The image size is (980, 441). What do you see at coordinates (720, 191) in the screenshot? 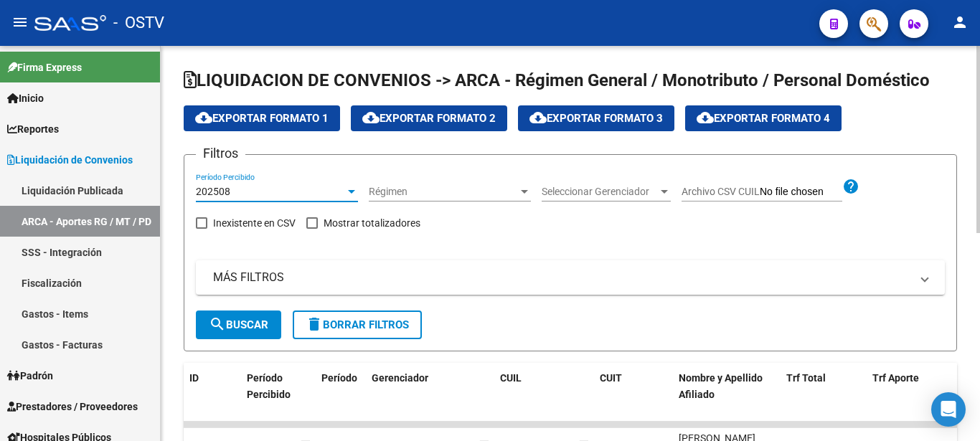
I see `span: Archivo CSV CUIL` at bounding box center [720, 191].